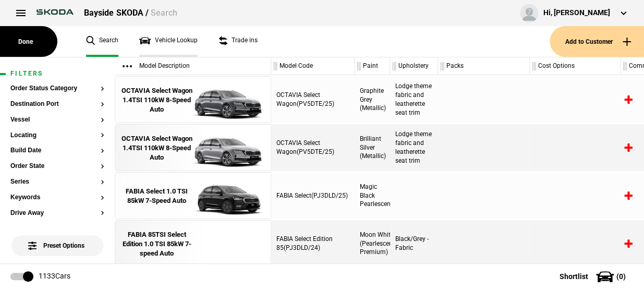  Describe the element at coordinates (57, 135) in the screenshot. I see `button: Locating` at that location.